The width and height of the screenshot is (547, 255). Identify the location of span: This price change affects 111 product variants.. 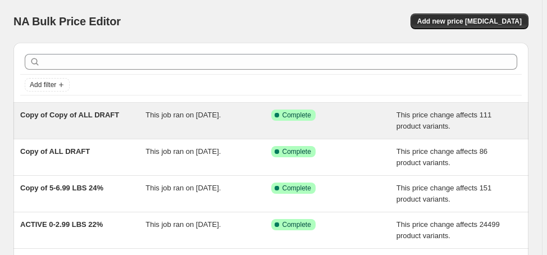
(444, 120).